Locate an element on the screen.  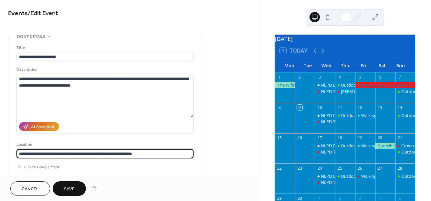
div: 1 is located at coordinates (280, 77).